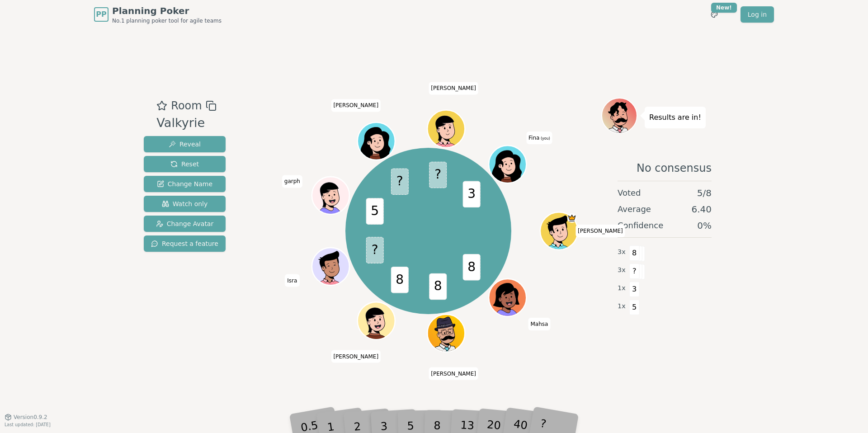 Image resolution: width=868 pixels, height=433 pixels. Describe the element at coordinates (184, 164) in the screenshot. I see `button: Reset` at that location.